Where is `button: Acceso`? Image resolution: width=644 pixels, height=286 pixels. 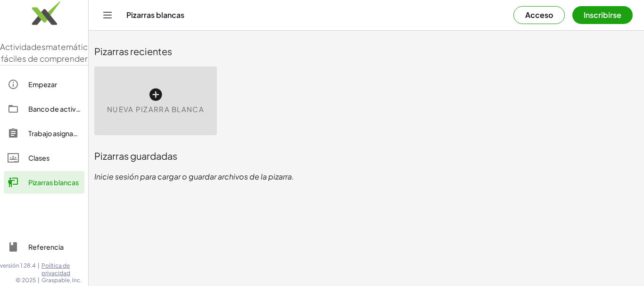 button: Acceso is located at coordinates (539, 15).